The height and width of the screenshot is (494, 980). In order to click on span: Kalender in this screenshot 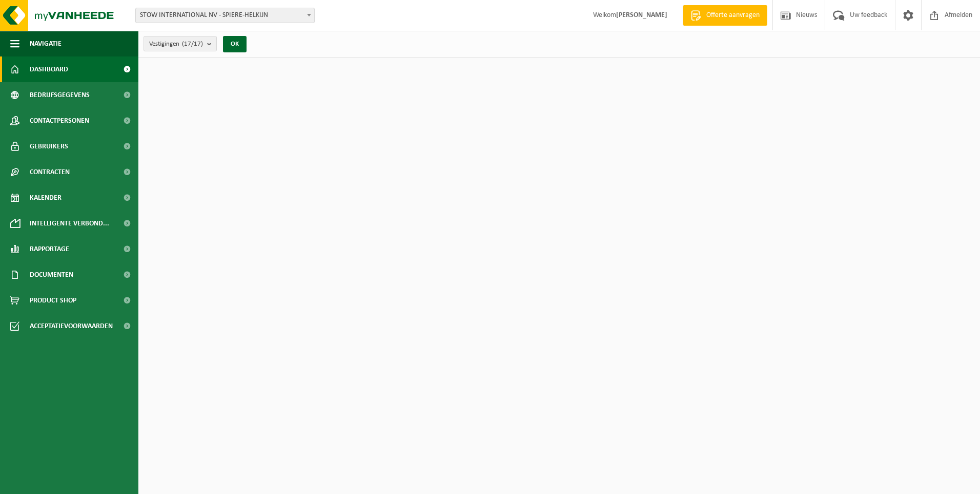, I will do `click(46, 198)`.